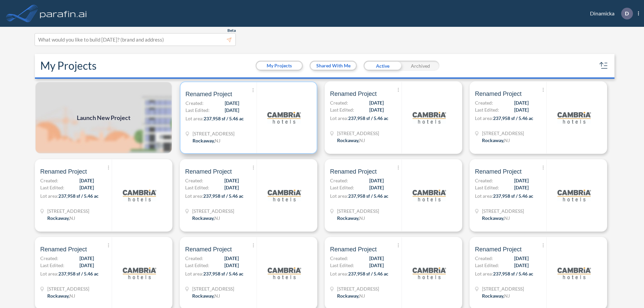  Describe the element at coordinates (68, 66) in the screenshot. I see `h2: My Projects` at that location.